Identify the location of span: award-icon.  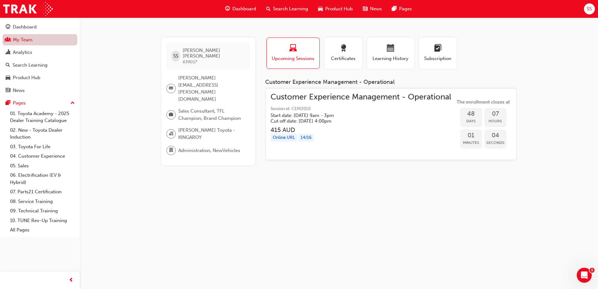
(344, 49).